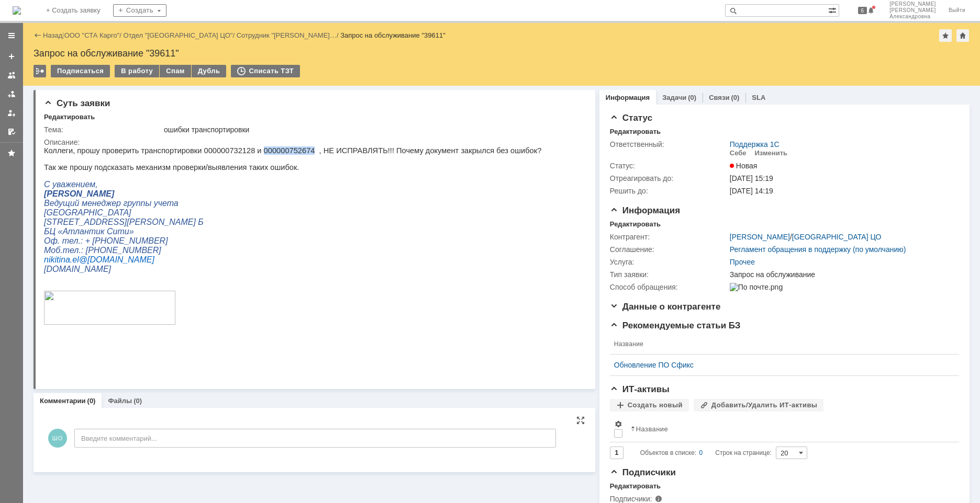 The width and height of the screenshot is (980, 503). What do you see at coordinates (771, 153) in the screenshot?
I see `div: Изменить` at bounding box center [771, 153].